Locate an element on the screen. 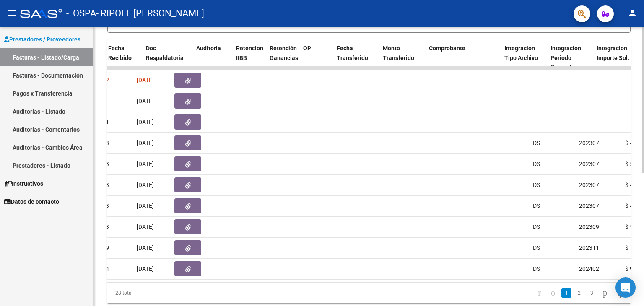 The width and height of the screenshot is (644, 306). span: Retencion IIBB is located at coordinates (250, 53).